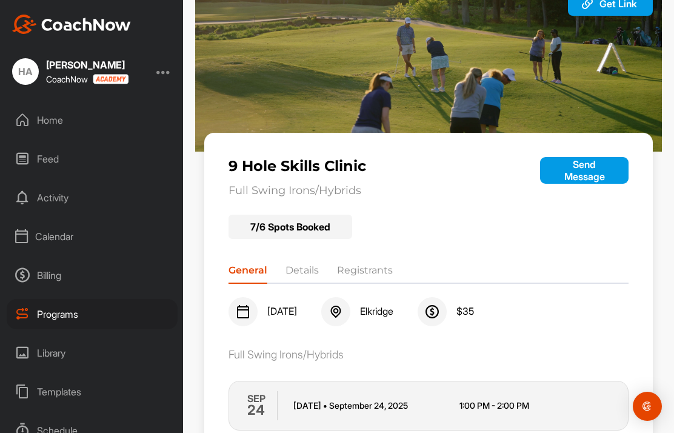  Describe the element at coordinates (248, 273) in the screenshot. I see `li: General` at that location.